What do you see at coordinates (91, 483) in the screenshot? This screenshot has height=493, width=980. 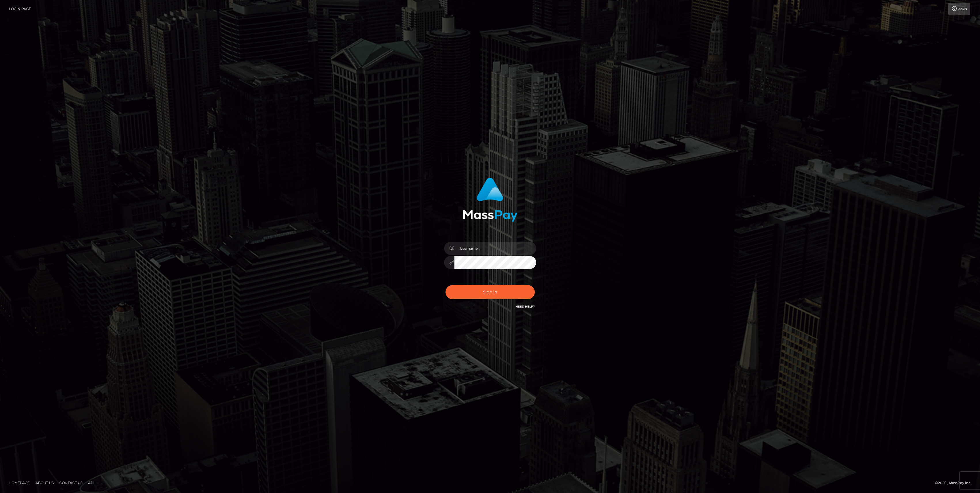 I see `a: API` at bounding box center [91, 483].